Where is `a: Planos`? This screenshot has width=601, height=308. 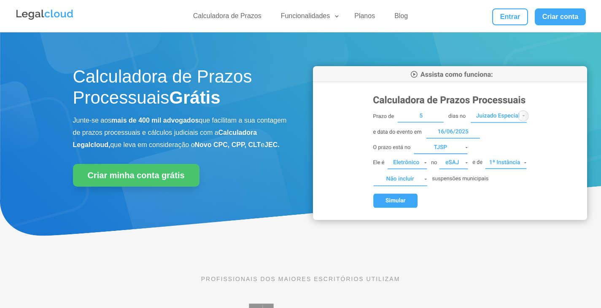
a: Planos is located at coordinates (364, 18).